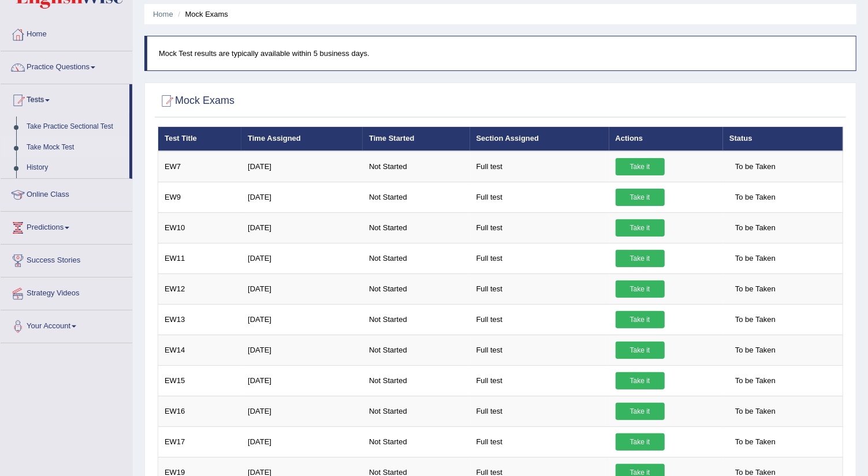 The height and width of the screenshot is (476, 868). I want to click on td: EW16, so click(200, 411).